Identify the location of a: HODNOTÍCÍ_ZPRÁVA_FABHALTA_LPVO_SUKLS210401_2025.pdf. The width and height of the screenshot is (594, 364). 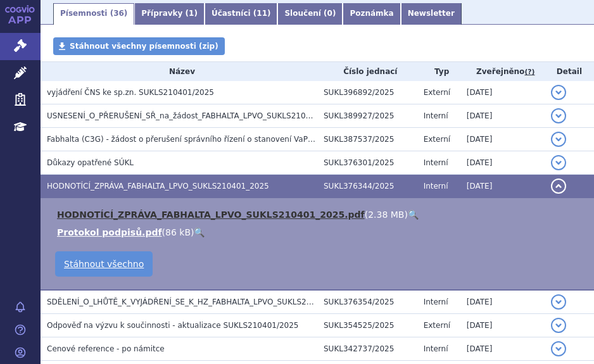
(211, 214).